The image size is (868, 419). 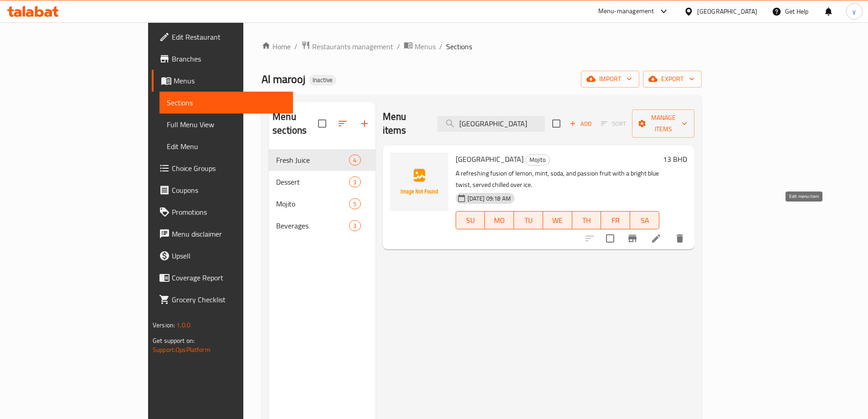 I want to click on h2: Menu items, so click(x=405, y=123).